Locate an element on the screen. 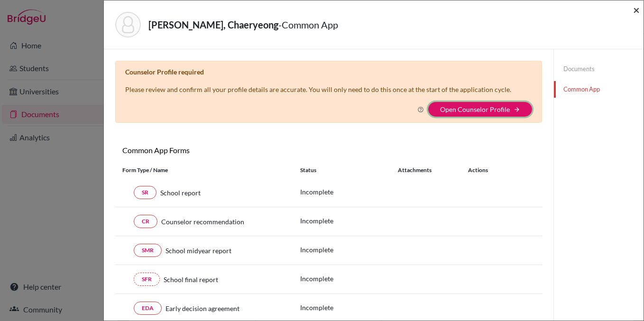  span: Counselor recommendation is located at coordinates (203, 222).